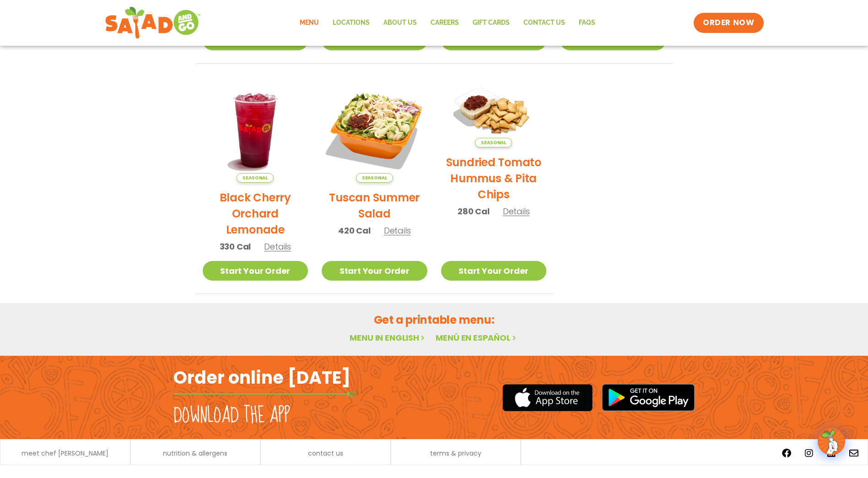 This screenshot has width=868, height=478. What do you see at coordinates (374, 206) in the screenshot?
I see `h2: Tuscan Summer Salad` at bounding box center [374, 206].